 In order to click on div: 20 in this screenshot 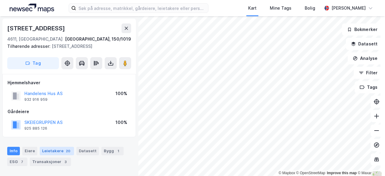, I will do `click(68, 151)`.